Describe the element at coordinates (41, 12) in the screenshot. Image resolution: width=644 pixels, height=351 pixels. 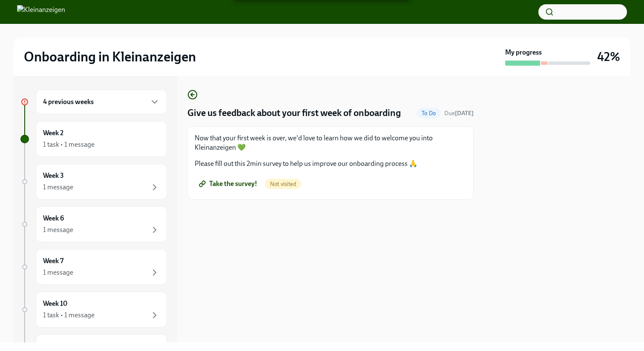
I see `img: Kleinanzeigen` at that location.